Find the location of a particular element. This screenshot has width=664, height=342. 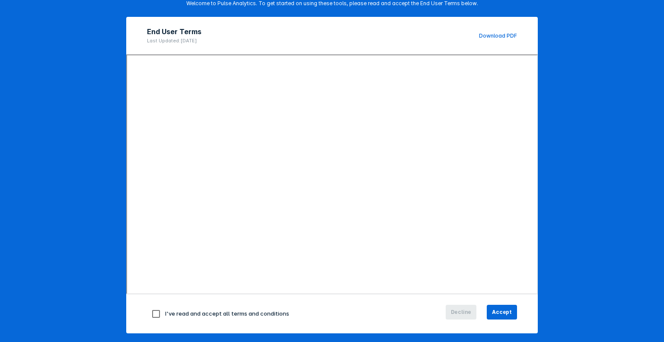

button: Accept is located at coordinates (502, 312).